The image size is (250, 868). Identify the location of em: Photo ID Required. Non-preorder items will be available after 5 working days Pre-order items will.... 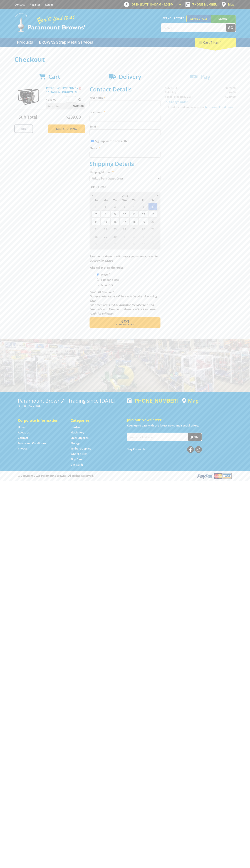
(123, 303).